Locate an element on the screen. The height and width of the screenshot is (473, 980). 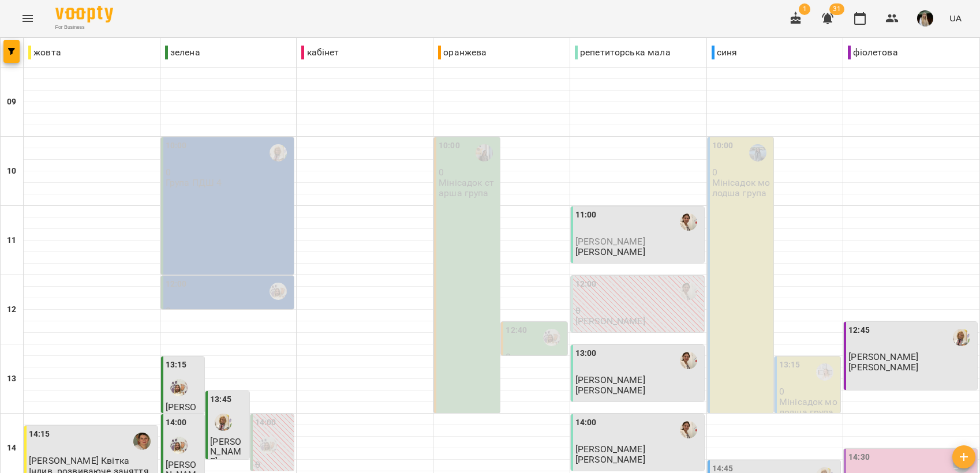
p: репетиторська мала is located at coordinates (623, 52).